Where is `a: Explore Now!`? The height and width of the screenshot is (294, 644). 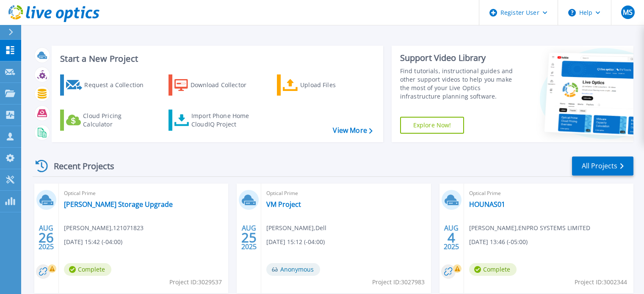
a: Explore Now! is located at coordinates (433, 126).